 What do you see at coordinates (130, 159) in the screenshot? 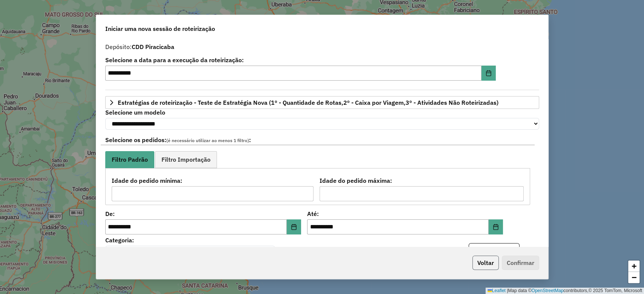
I see `span: Filtro Padrão` at bounding box center [130, 159].